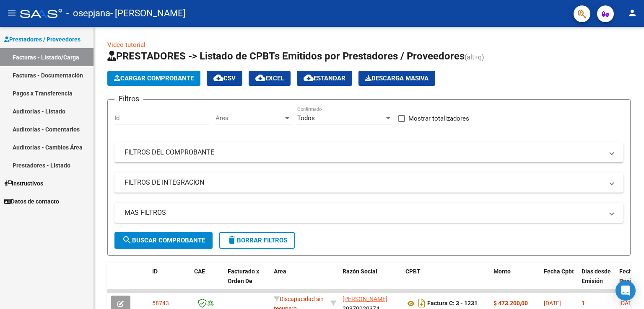  I want to click on strong: $ 473.200,00, so click(511, 303).